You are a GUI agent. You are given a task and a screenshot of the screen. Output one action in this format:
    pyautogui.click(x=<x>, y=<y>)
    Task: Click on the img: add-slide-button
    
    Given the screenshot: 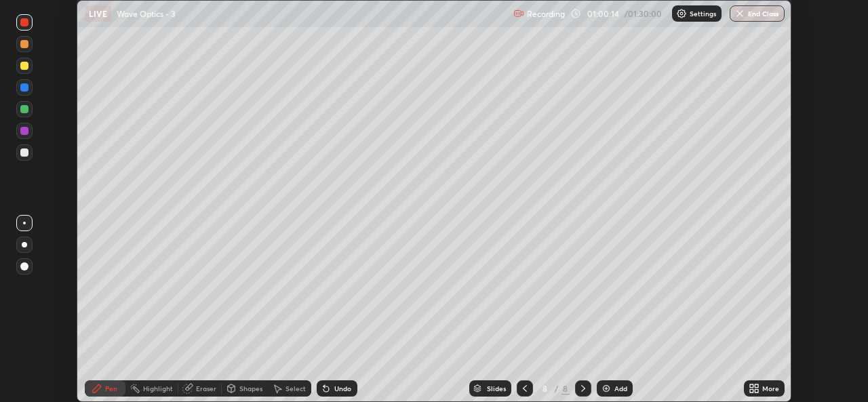 What is the action you would take?
    pyautogui.click(x=606, y=389)
    